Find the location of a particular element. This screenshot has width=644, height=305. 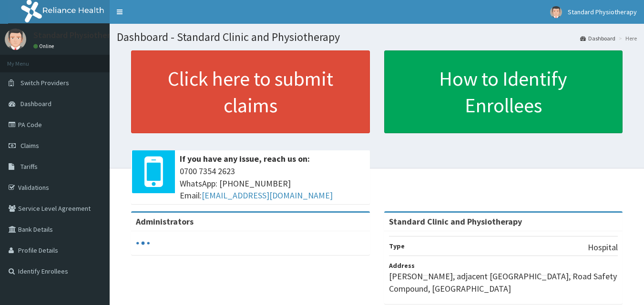

span: Switch Providers is located at coordinates (45, 83).